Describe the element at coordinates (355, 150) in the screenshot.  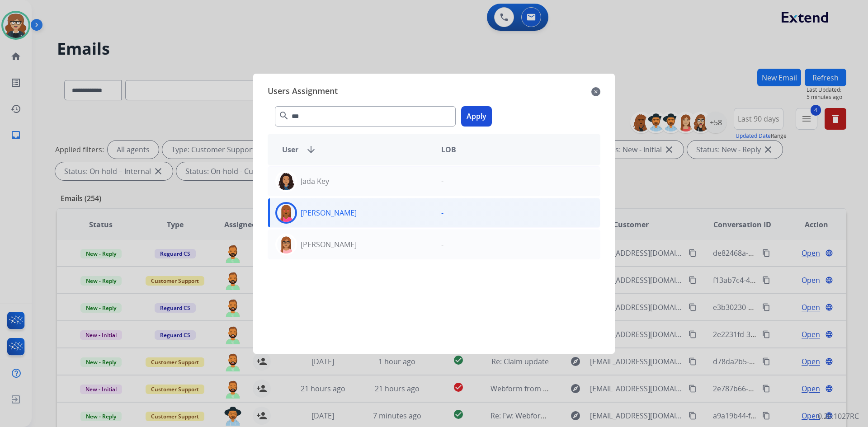
I see `div: User` at that location.